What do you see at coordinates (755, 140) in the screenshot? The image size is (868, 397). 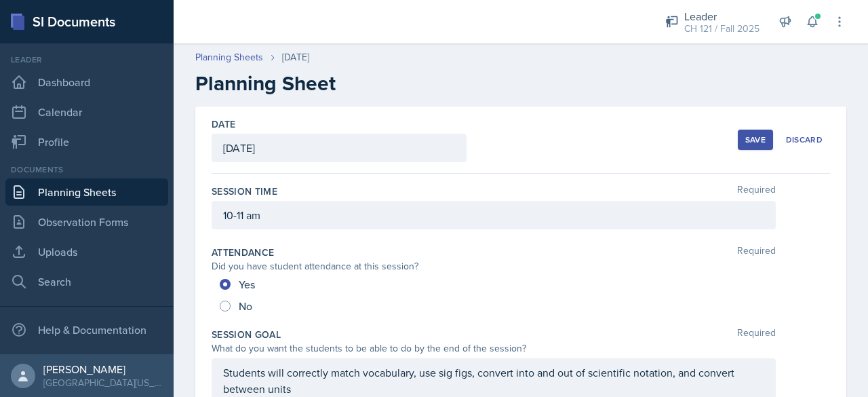 I see `button: Save` at bounding box center [755, 140].